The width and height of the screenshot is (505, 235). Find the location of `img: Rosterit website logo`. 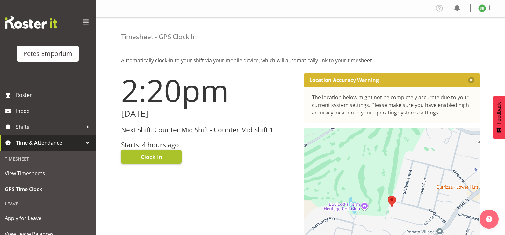

img: Rosterit website logo is located at coordinates (31, 22).